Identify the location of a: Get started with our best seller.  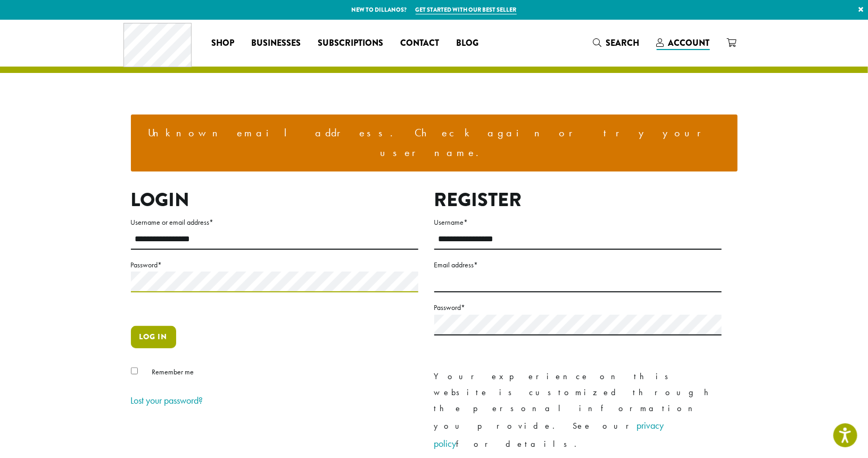
(466, 9).